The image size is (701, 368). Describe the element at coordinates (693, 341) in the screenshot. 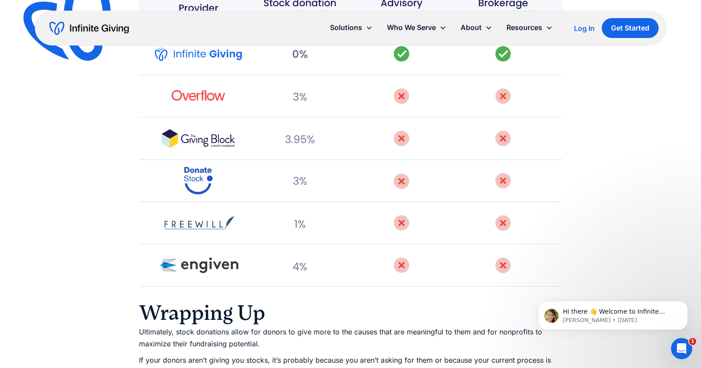

I see `span: 1` at that location.